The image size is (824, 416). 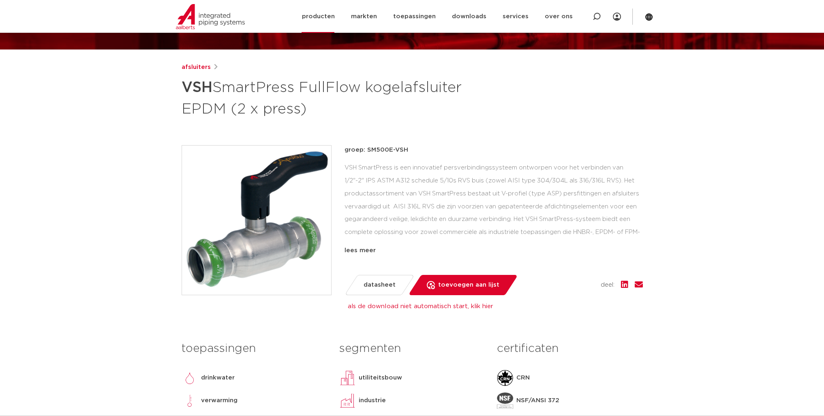 What do you see at coordinates (493, 202) in the screenshot?
I see `div: VSH SmartPress is een innovatief persverbindingssysteem ontworpen voor het verbinden van 1/2"-2" ...` at bounding box center [493, 202].